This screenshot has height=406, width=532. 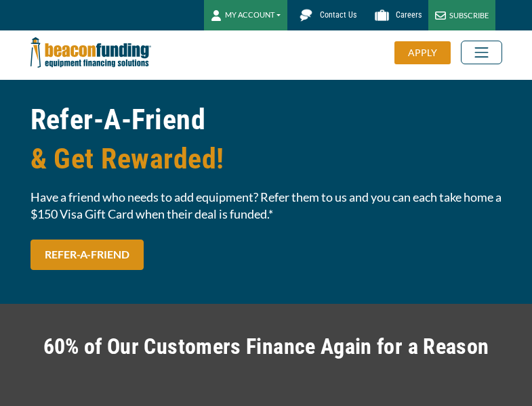 I want to click on img: Beacon Funding Corporation logo, so click(x=91, y=52).